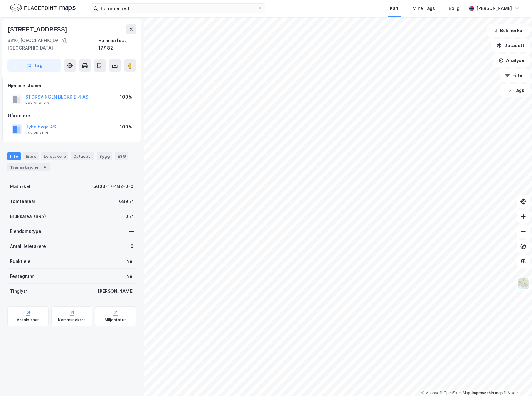  I want to click on button: Datasett, so click(511, 46).